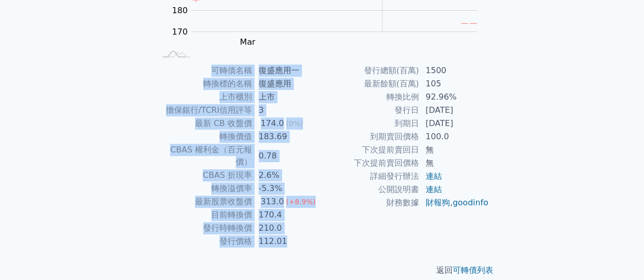  What do you see at coordinates (371, 137) in the screenshot?
I see `td: 到期賣回價格` at bounding box center [371, 137].